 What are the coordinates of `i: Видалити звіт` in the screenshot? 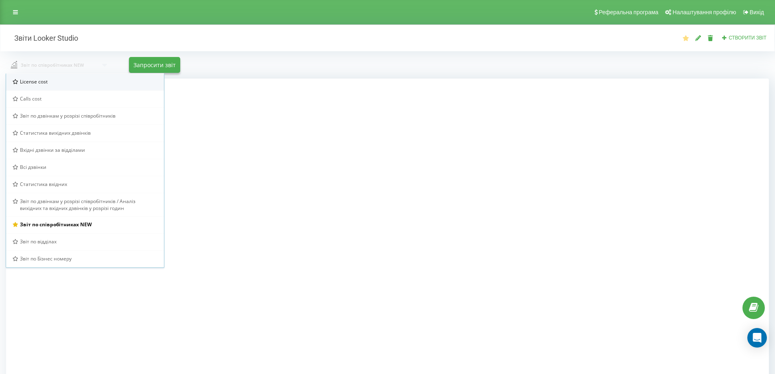 It's located at (710, 38).